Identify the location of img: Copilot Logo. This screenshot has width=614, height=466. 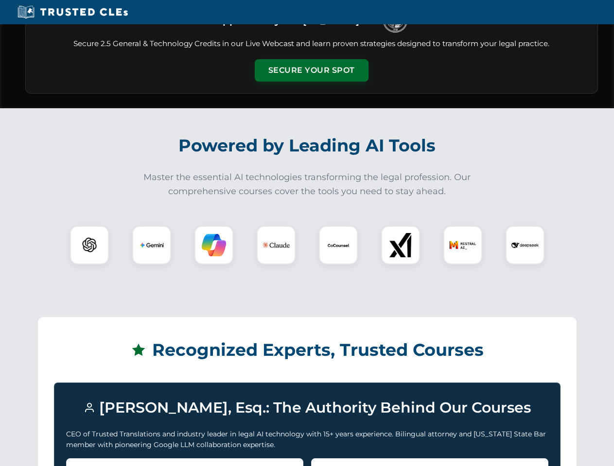
(214, 245).